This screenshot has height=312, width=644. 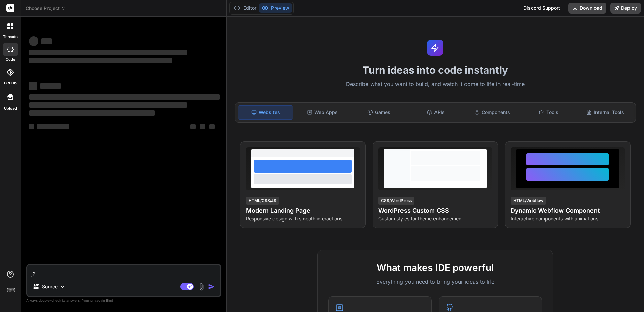 What do you see at coordinates (606, 113) in the screenshot?
I see `div: Internal Tools` at bounding box center [606, 113].